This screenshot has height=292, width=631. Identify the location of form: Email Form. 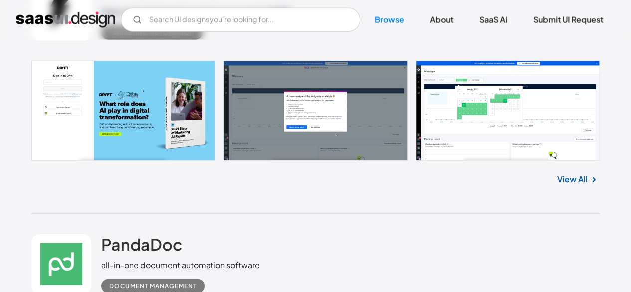
(241, 20).